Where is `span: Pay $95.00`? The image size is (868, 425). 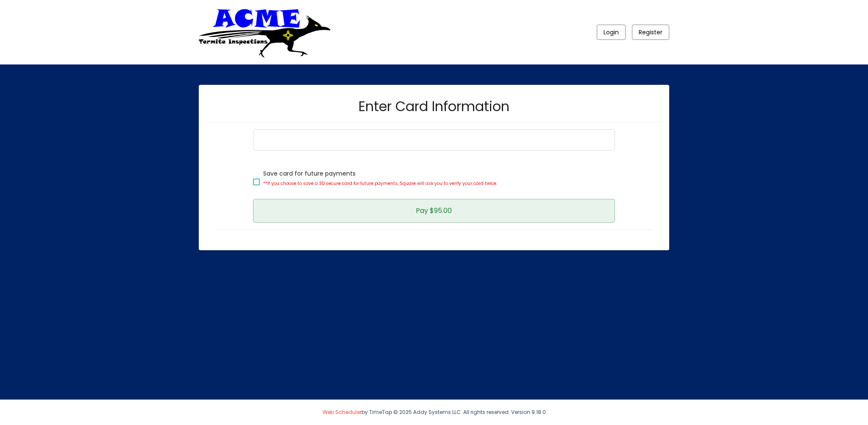
span: Pay $95.00 is located at coordinates (433, 210).